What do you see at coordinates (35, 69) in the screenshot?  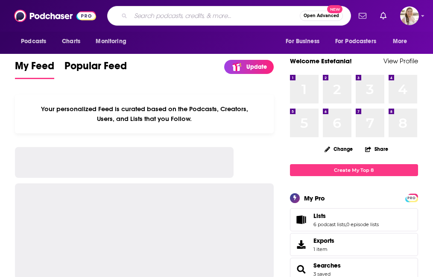 I see `a: My Feed` at bounding box center [35, 69].